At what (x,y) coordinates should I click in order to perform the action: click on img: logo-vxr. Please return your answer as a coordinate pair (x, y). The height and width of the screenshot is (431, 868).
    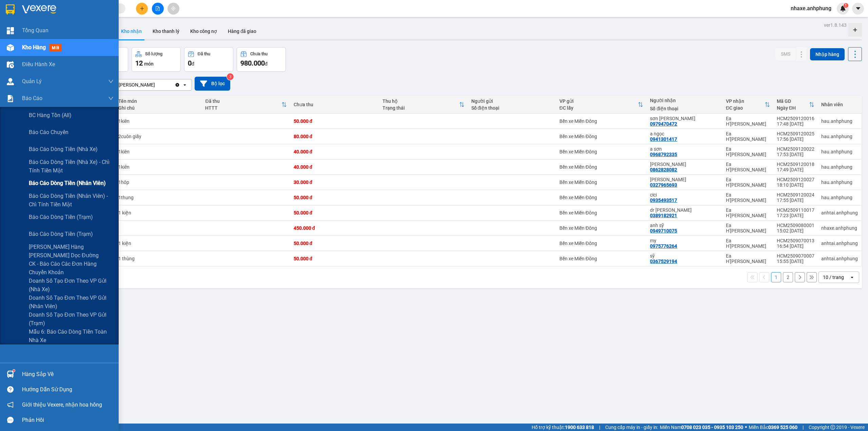
    Looking at the image, I should click on (10, 9).